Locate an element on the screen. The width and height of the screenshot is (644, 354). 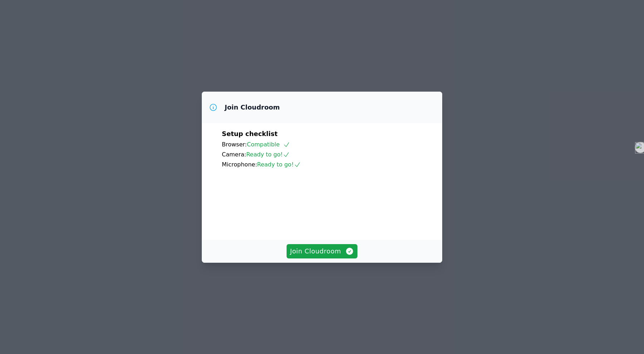
span: Join Cloudroom is located at coordinates (322, 251).